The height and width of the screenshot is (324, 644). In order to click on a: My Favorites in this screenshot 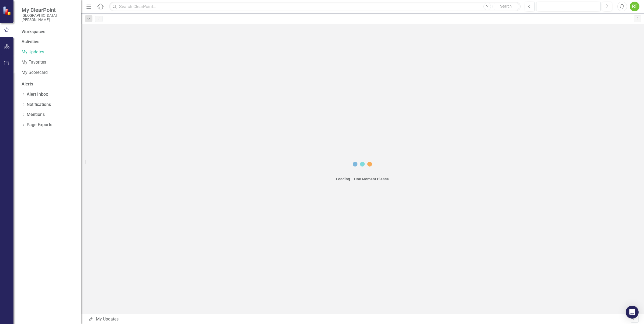, I will do `click(49, 62)`.